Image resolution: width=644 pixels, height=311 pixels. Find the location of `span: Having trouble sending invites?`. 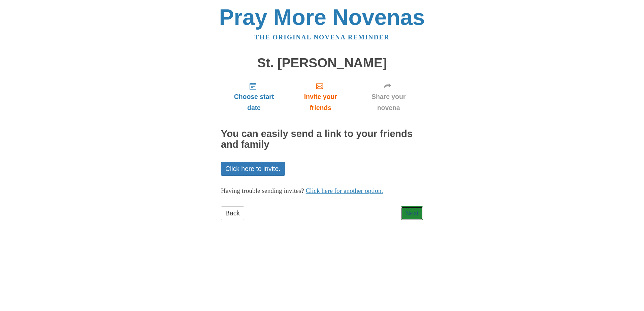

span: Having trouble sending invites? is located at coordinates (262, 191).